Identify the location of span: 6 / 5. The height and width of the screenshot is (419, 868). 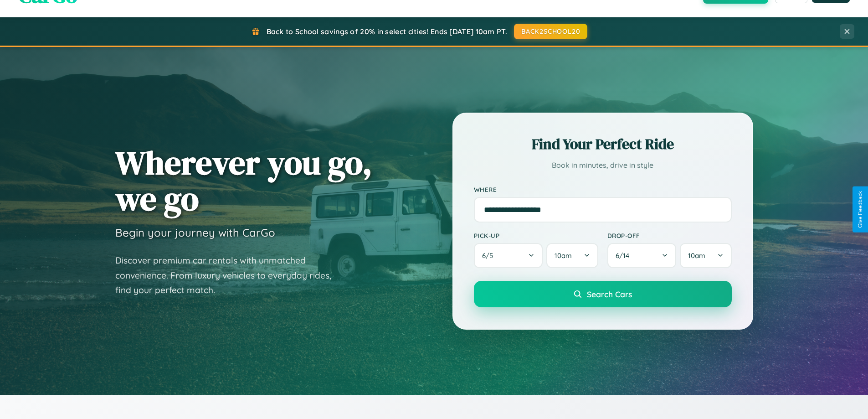
(490, 255).